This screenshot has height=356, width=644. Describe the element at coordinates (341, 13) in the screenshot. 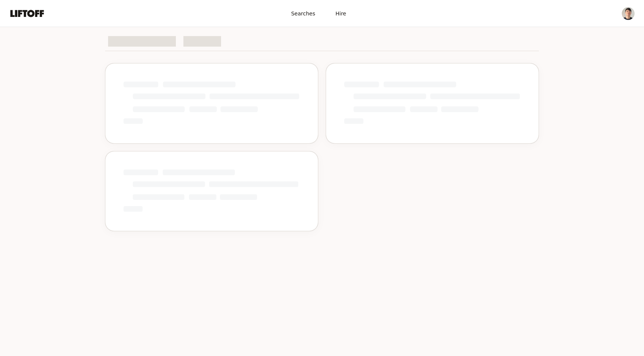

I see `a: Hire` at that location.